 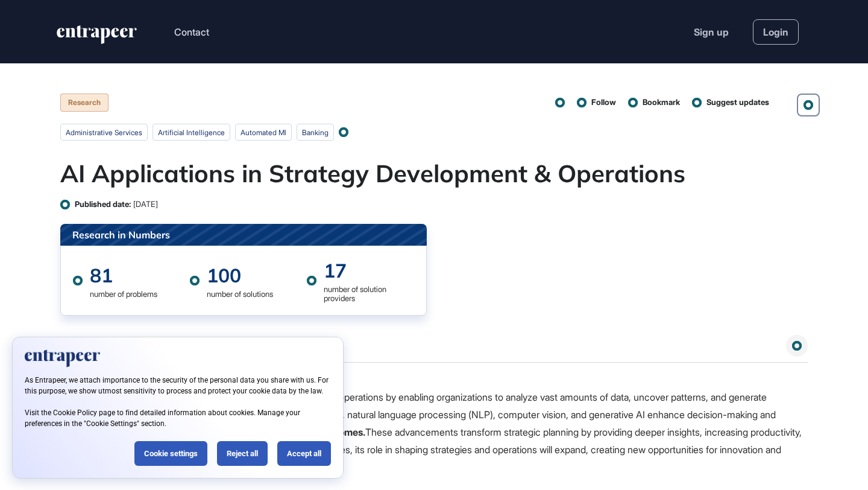 I want to click on a: Sign up, so click(x=712, y=32).